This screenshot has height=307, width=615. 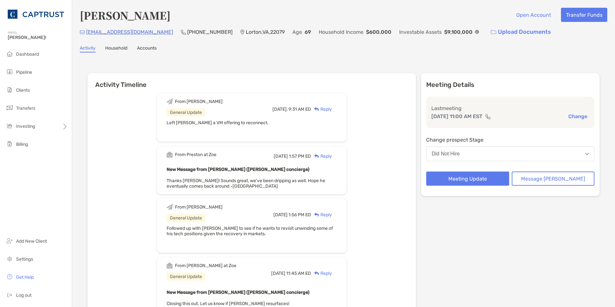 I want to click on img: communication type, so click(x=488, y=117).